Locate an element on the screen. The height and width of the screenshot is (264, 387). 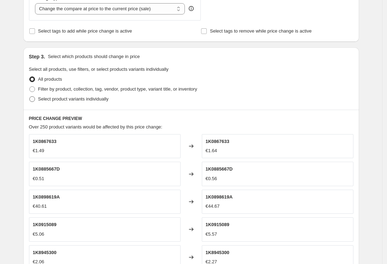
div: €44.67 is located at coordinates (213, 206).